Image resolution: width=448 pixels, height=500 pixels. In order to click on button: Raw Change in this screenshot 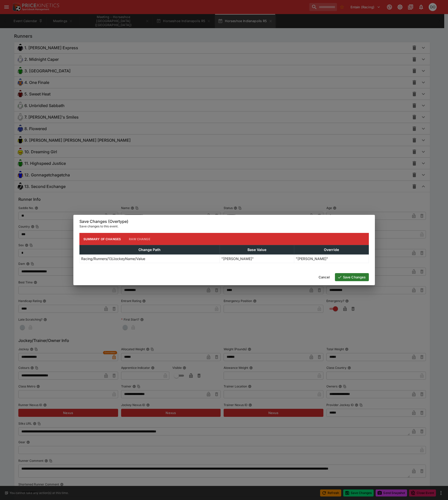, I will do `click(140, 239)`.